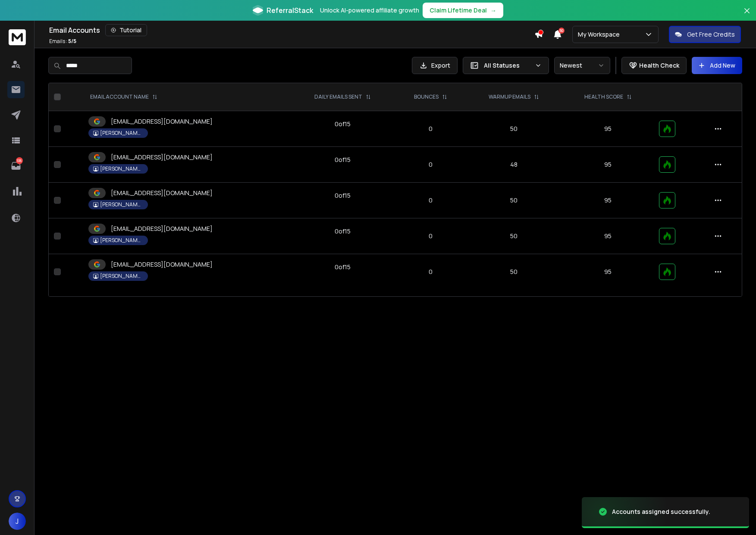 The width and height of the screenshot is (756, 535). Describe the element at coordinates (603, 97) in the screenshot. I see `p: HEALTH SCORE` at that location.